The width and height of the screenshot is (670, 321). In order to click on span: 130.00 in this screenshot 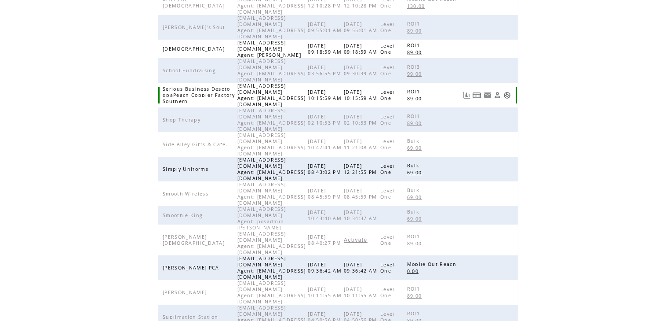, I will do `click(417, 6)`.